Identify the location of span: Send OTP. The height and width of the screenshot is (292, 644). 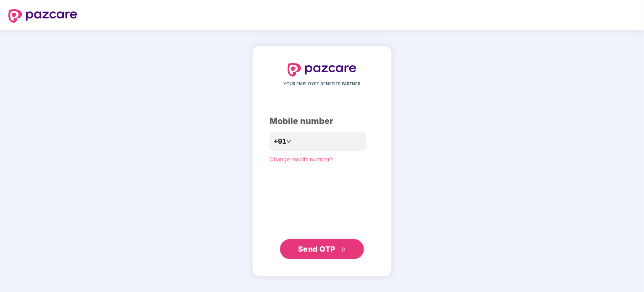
(316, 249).